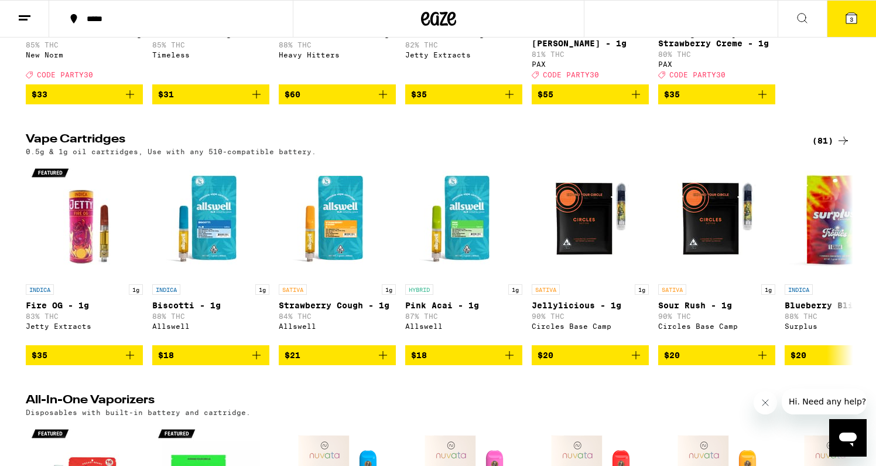 Image resolution: width=876 pixels, height=466 pixels. What do you see at coordinates (545, 94) in the screenshot?
I see `span: $55` at bounding box center [545, 94].